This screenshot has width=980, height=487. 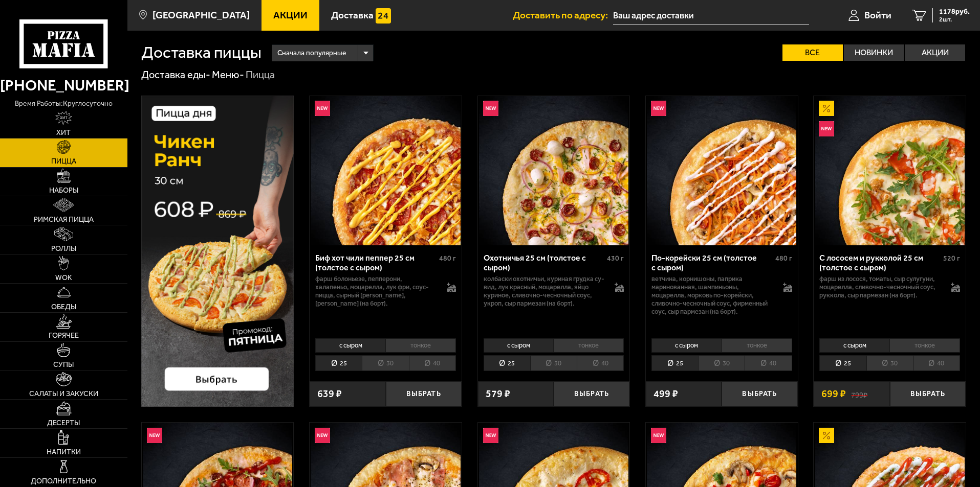 I want to click on input: Ваш адрес доставки, so click(x=711, y=15).